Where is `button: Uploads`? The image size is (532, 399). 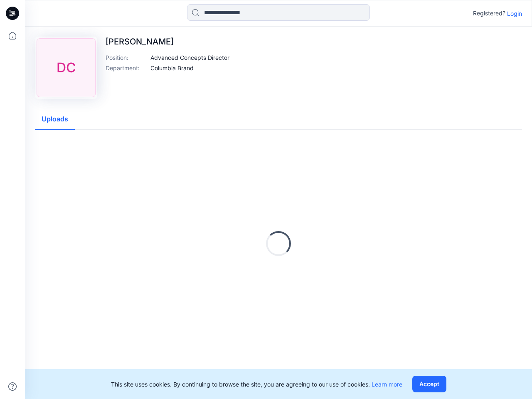 button: Uploads is located at coordinates (55, 119).